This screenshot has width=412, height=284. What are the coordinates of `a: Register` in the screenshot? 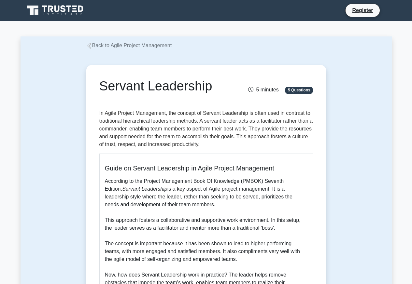 It's located at (362, 10).